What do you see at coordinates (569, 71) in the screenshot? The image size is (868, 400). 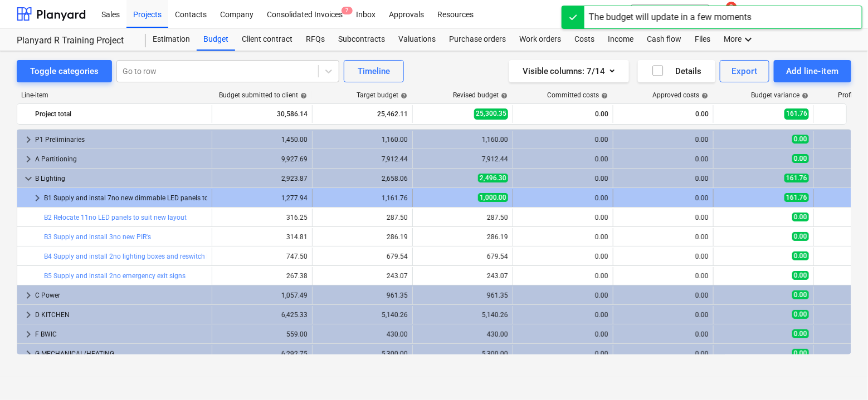 I see `button: Visible columns:7/14` at bounding box center [569, 71].